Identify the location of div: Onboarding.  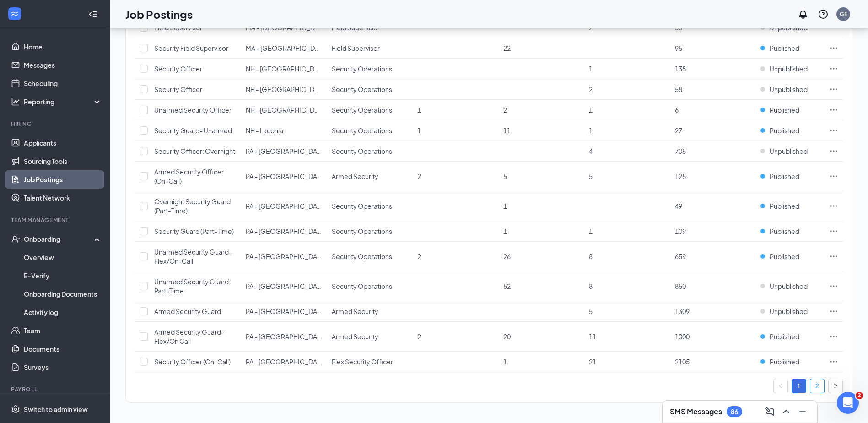
(59, 239).